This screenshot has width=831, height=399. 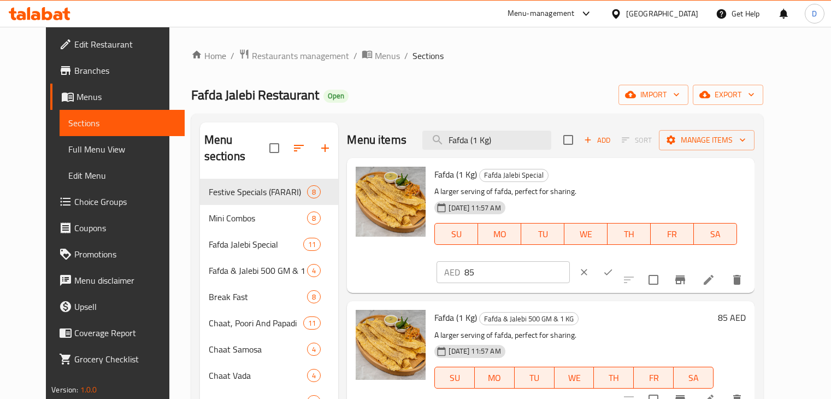 I want to click on a: Upsell, so click(x=117, y=306).